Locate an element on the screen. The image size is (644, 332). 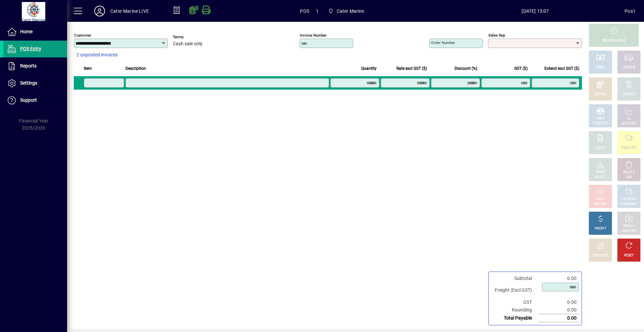
div: PROCESS SALE is located at coordinates (614, 40).